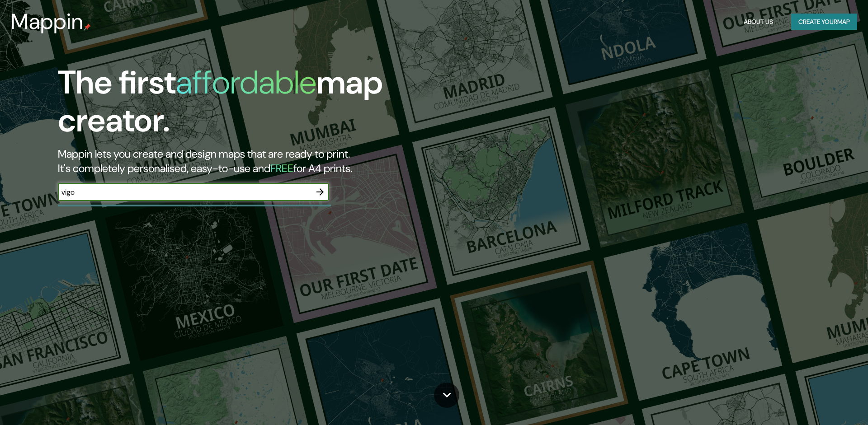 The height and width of the screenshot is (425, 868). What do you see at coordinates (47, 22) in the screenshot?
I see `h3: Mappin` at bounding box center [47, 22].